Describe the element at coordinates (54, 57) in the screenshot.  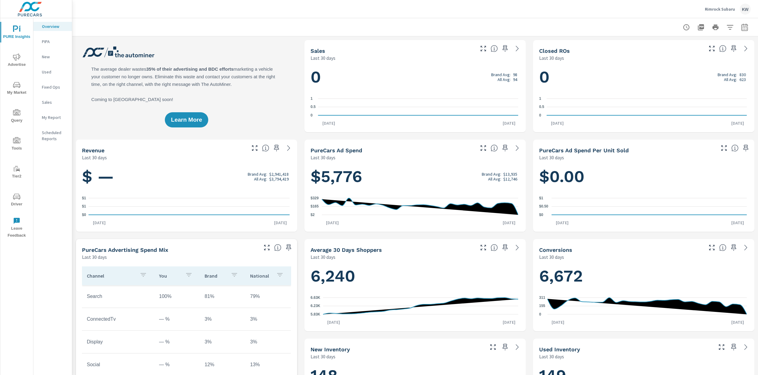
I see `p: New` at that location.